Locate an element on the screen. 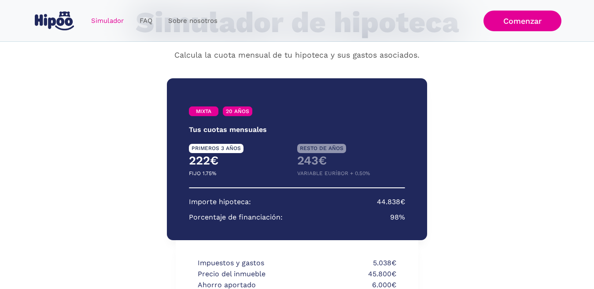 Image resolution: width=594 pixels, height=289 pixels. a: Sobre nosotros is located at coordinates (193, 21).